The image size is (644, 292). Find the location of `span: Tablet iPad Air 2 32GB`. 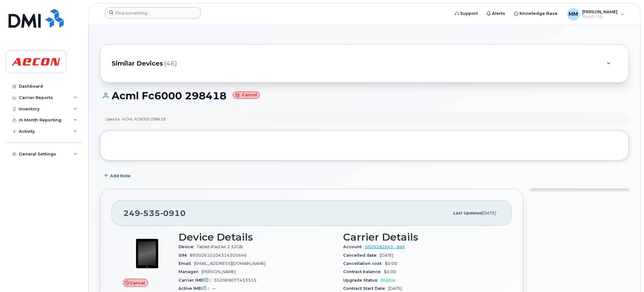

span: Tablet iPad Air 2 32GB is located at coordinates (220, 246).